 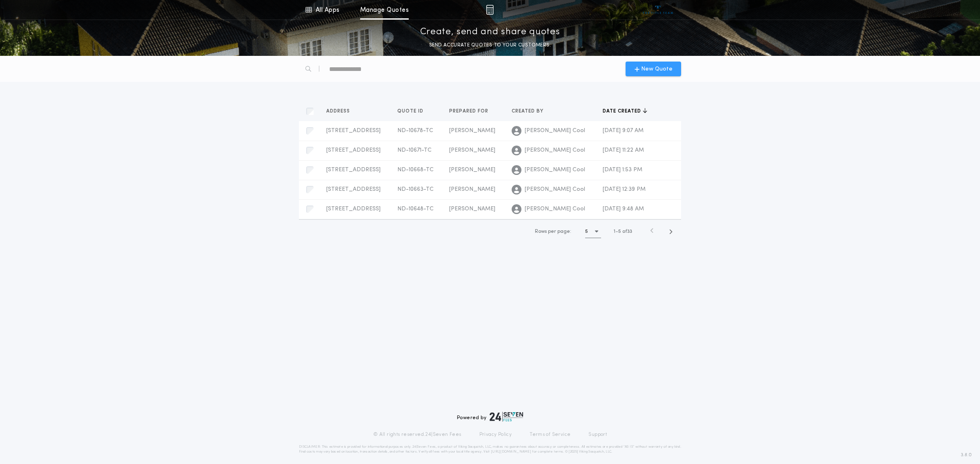 I want to click on span: Quote ID, so click(x=411, y=112).